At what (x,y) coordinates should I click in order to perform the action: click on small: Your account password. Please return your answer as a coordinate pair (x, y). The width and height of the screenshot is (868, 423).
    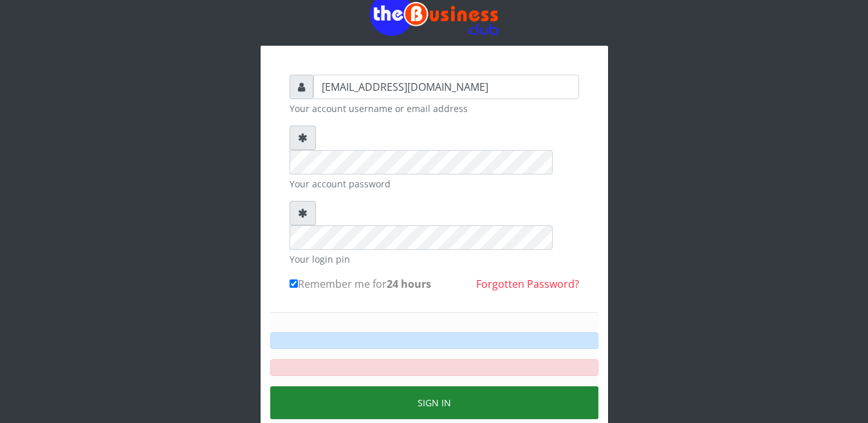
    Looking at the image, I should click on (434, 183).